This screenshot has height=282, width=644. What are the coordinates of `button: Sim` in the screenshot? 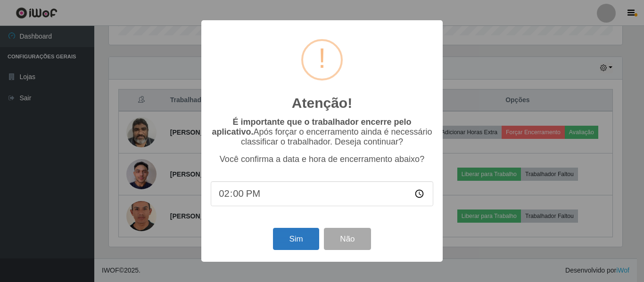 It's located at (296, 239).